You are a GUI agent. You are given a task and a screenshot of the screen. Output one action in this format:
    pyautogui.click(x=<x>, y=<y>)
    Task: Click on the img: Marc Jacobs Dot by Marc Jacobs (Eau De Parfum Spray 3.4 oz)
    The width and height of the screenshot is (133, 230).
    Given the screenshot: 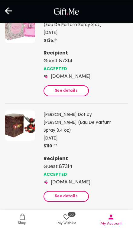 What is the action you would take?
    pyautogui.click(x=20, y=125)
    